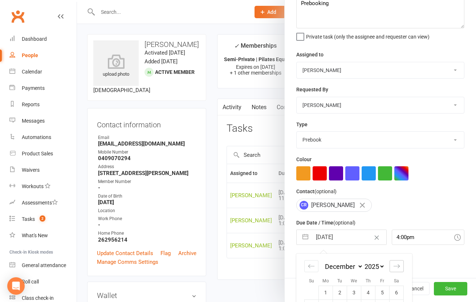 This screenshot has height=302, width=476. I want to click on a: Automations, so click(43, 137).